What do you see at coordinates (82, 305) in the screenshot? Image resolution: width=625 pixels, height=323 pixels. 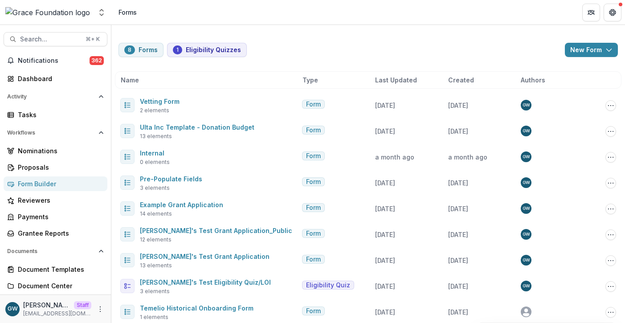 I see `p: Staff` at bounding box center [82, 305].